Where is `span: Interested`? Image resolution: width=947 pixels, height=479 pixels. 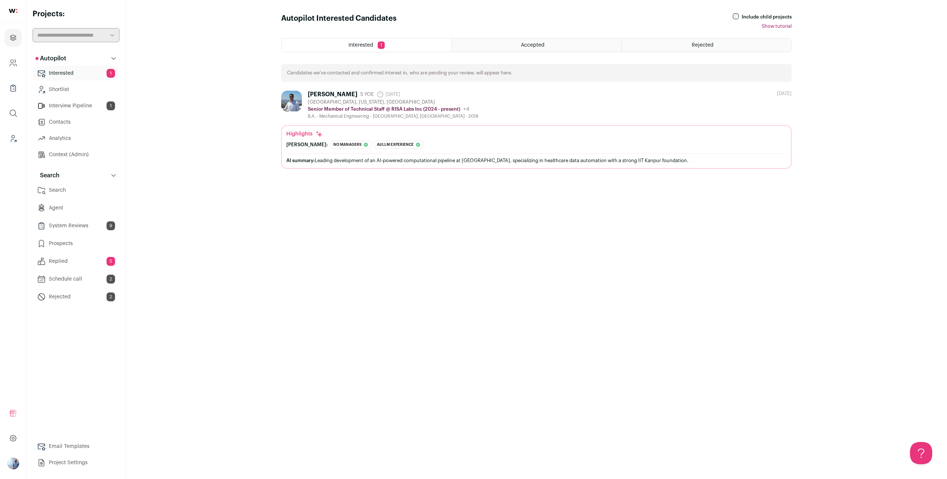 span: Interested is located at coordinates (361, 45).